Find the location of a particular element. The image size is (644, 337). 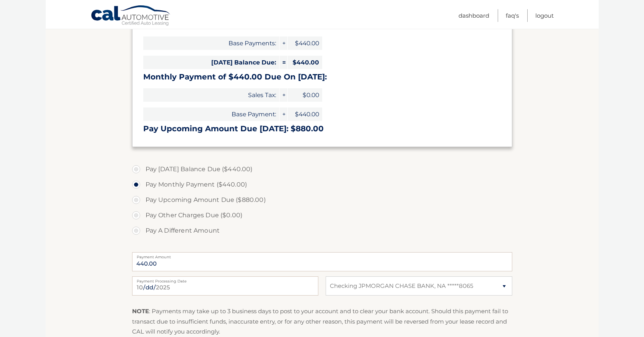

label: Payment Amount is located at coordinates (322, 255).